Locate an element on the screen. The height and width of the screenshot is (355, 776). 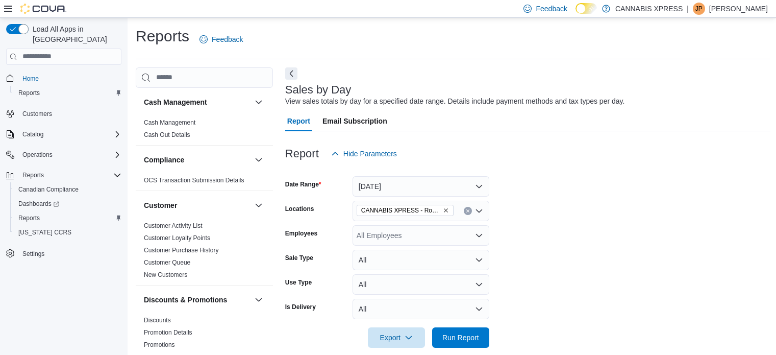
label: Is Delivery is located at coordinates (300, 307).